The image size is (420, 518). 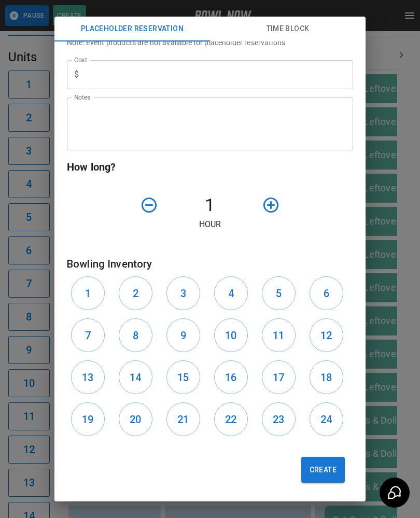 What do you see at coordinates (278, 335) in the screenshot?
I see `h6: 11` at bounding box center [278, 335].